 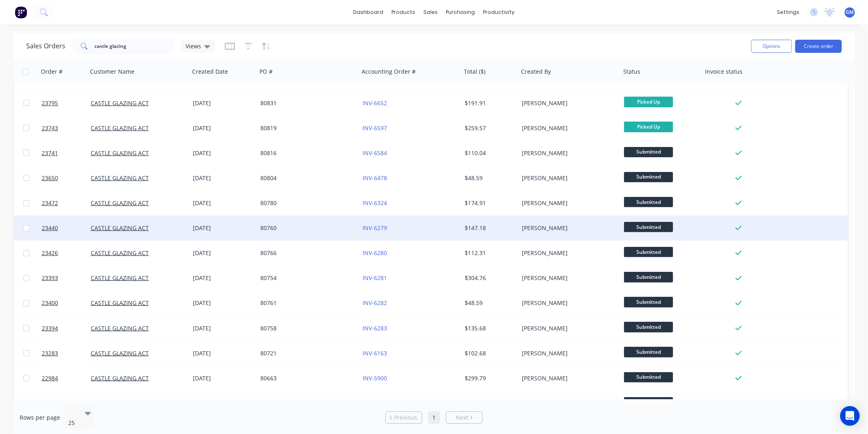 I want to click on div: settings, so click(x=788, y=12).